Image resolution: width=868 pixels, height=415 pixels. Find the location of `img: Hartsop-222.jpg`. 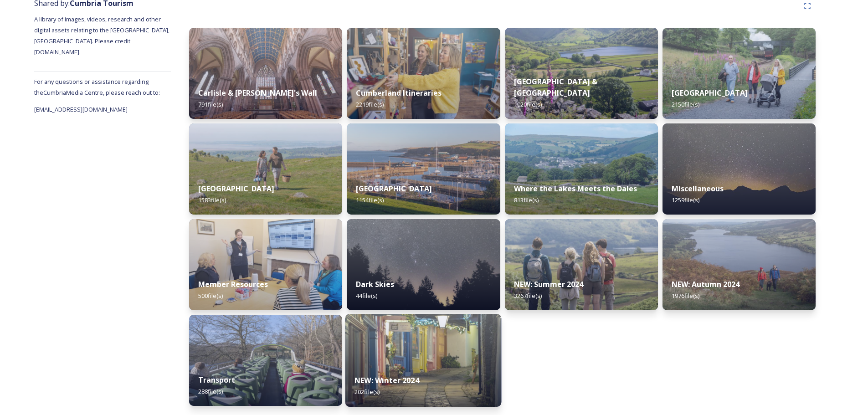

img: Hartsop-222.jpg is located at coordinates (581, 74).